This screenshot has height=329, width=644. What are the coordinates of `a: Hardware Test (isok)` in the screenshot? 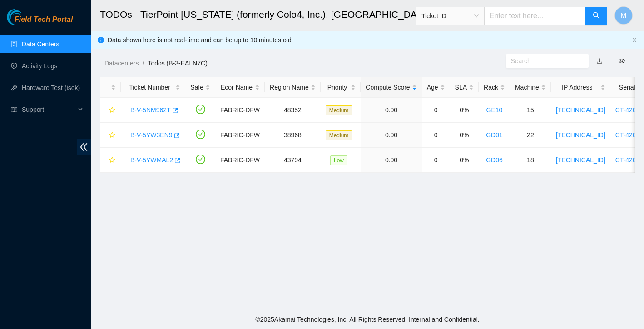 It's located at (51, 87).